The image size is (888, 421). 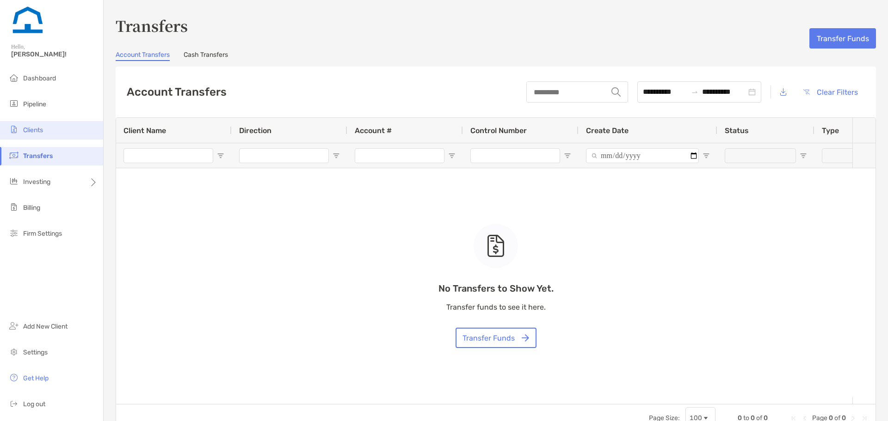 I want to click on a: Account Transfers, so click(x=142, y=56).